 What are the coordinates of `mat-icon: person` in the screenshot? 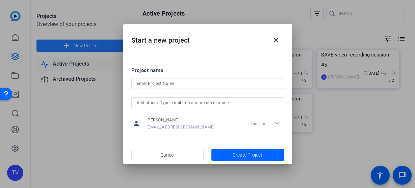 It's located at (137, 123).